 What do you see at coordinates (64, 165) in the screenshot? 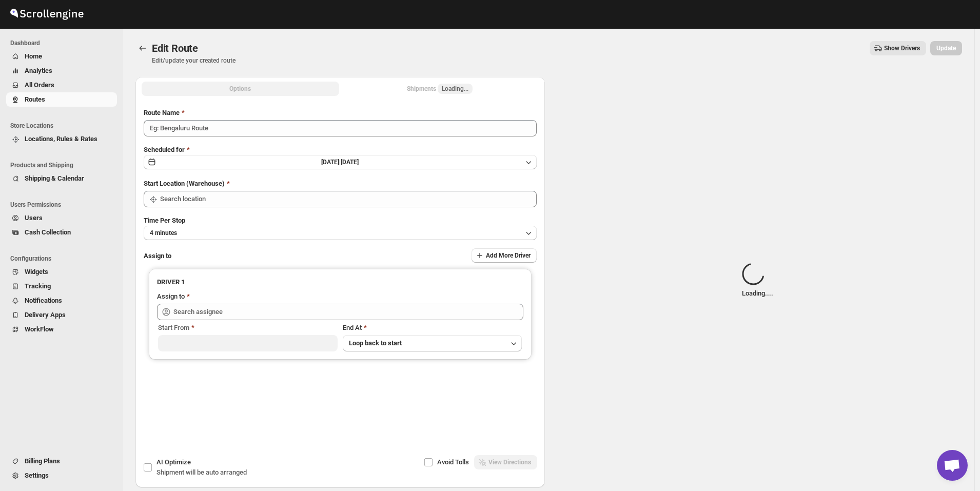
I see `span: Products and Shipping` at bounding box center [64, 165].